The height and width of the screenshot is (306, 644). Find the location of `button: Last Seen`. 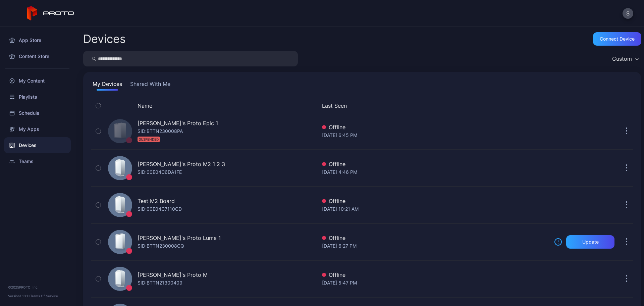

button: Last Seen is located at coordinates (434, 106).